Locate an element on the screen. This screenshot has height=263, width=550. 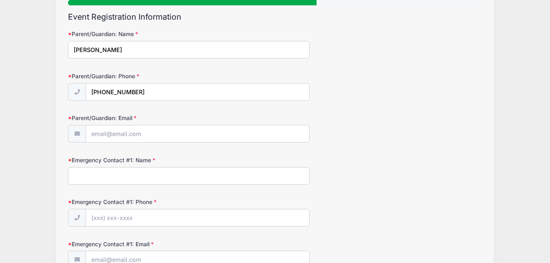
label: Parent/Guardian: Phone is located at coordinates (137, 76).